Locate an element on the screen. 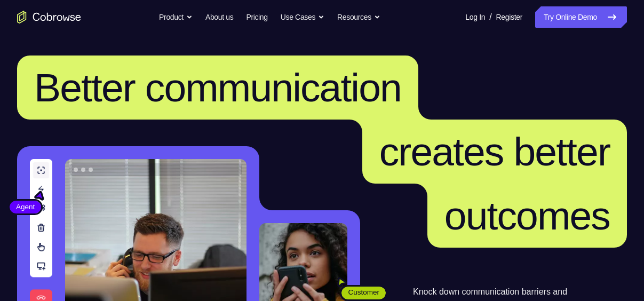 The image size is (644, 301). span: creates better is located at coordinates (495, 152).